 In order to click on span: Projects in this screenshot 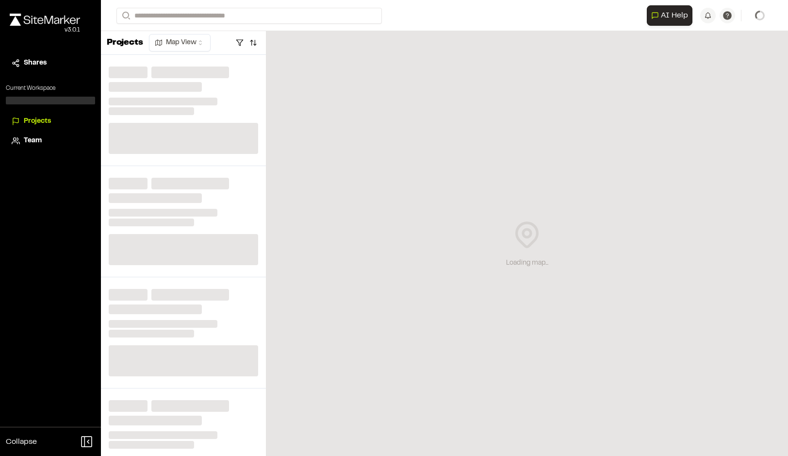, I will do `click(37, 121)`.